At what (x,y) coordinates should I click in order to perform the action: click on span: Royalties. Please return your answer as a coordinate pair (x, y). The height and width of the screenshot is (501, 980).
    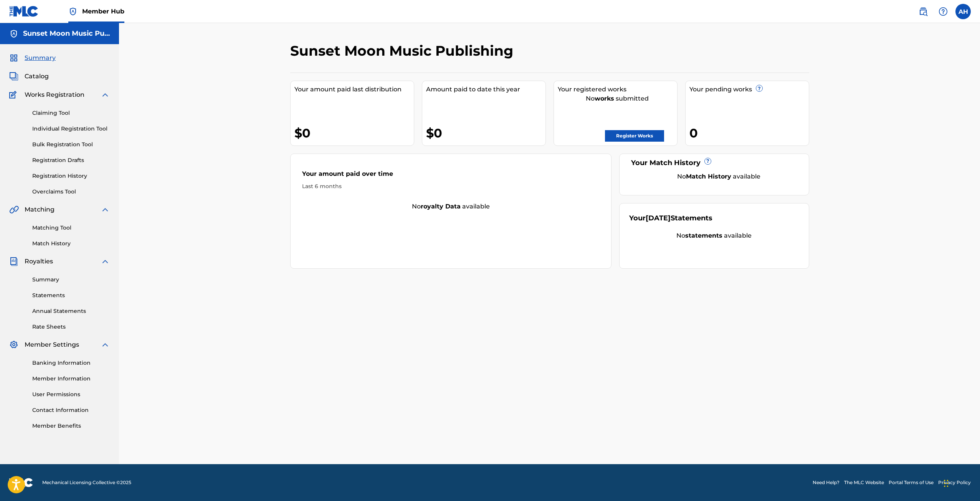
    Looking at the image, I should click on (39, 261).